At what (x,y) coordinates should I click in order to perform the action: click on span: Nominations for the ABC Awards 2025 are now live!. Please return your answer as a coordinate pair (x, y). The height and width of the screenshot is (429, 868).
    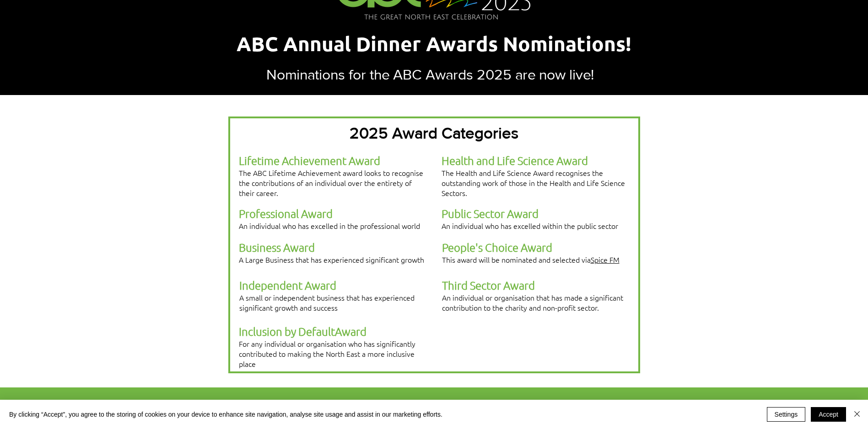
    Looking at the image, I should click on (430, 74).